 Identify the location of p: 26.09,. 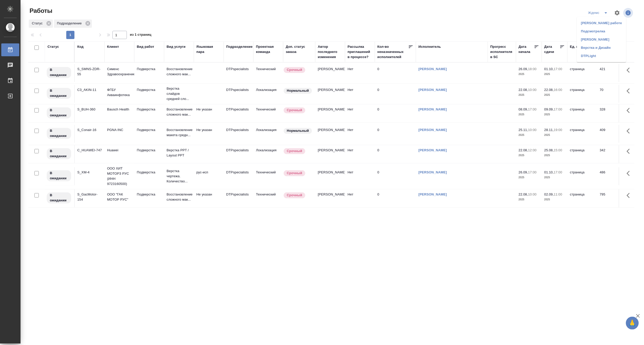
(523, 172).